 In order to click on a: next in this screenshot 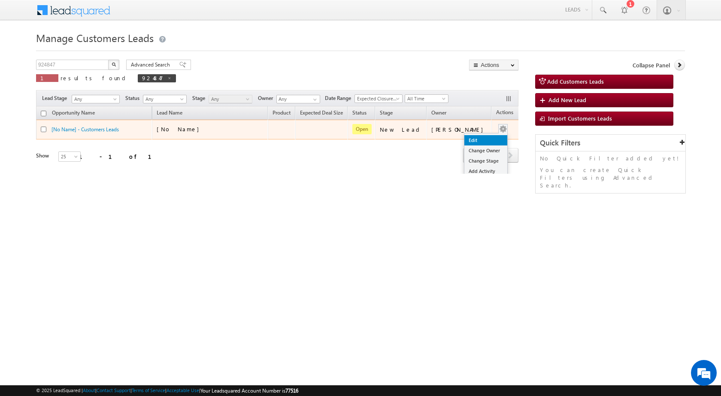, I will do `click(510, 156)`.